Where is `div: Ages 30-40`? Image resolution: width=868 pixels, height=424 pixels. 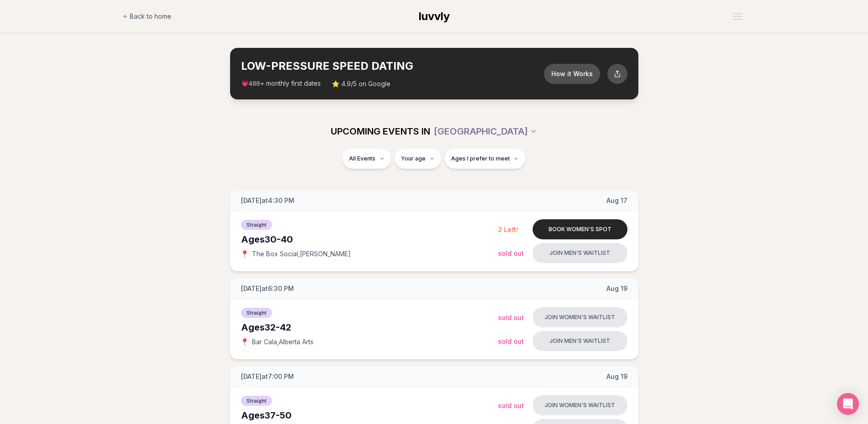 div: Ages 30-40 is located at coordinates (369, 239).